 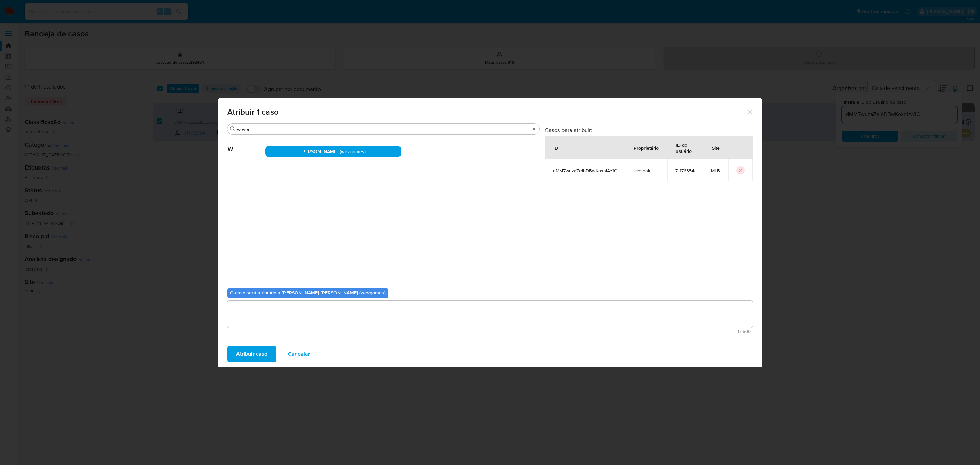 What do you see at coordinates (490, 232) in the screenshot?
I see `div: assign-modal` at bounding box center [490, 232].